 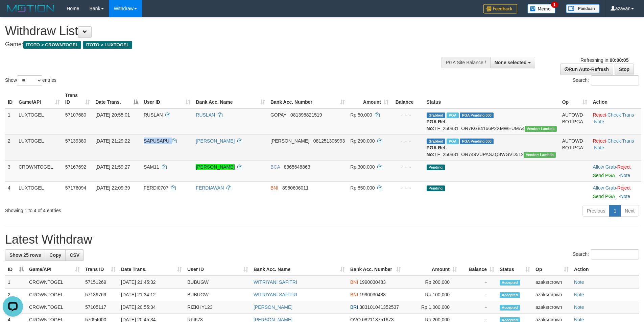 I want to click on span: Copy 383101041352537 to clipboard, so click(x=379, y=307).